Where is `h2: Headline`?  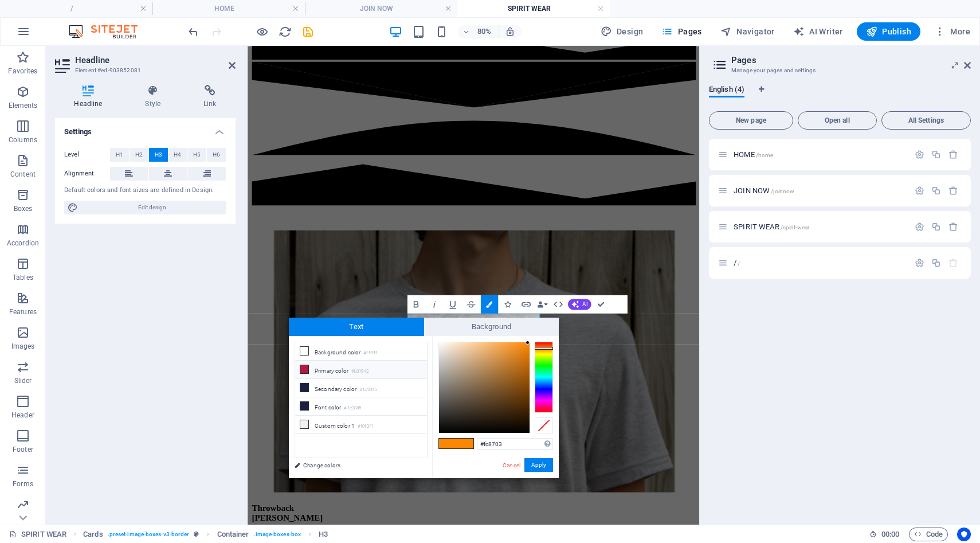 h2: Headline is located at coordinates (155, 60).